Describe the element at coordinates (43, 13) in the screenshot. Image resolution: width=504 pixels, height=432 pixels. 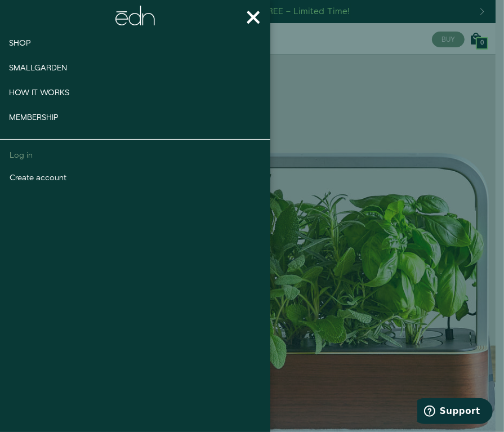
I see `span: Support` at that location.